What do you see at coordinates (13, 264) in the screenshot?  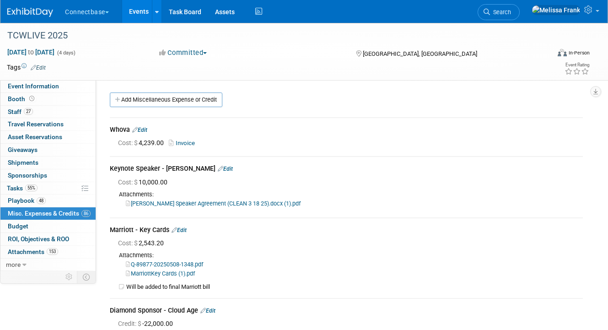 I see `span: more` at bounding box center [13, 264].